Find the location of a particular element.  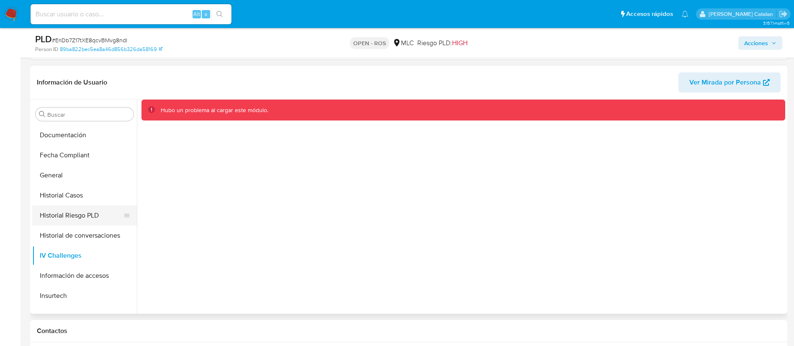

input: Buscar usuario o caso... is located at coordinates (131, 14).